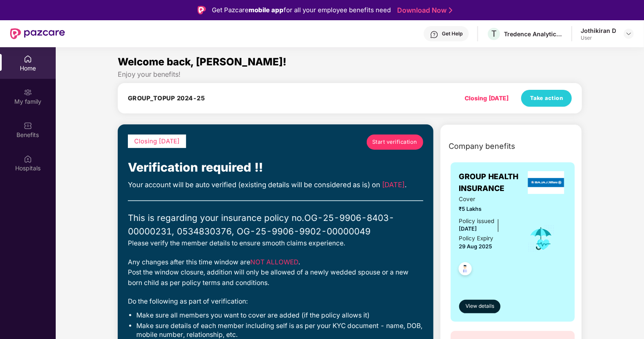 This screenshot has width=644, height=339. I want to click on div: User, so click(598, 38).